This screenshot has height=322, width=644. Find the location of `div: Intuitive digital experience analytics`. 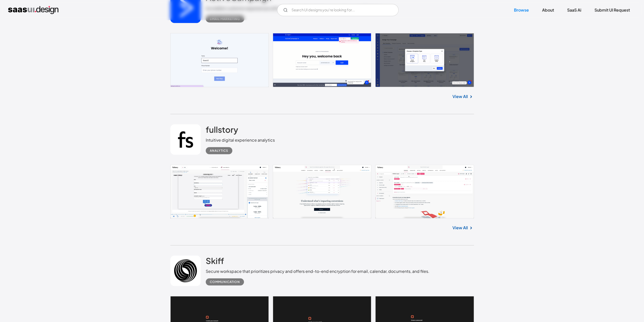

div: Intuitive digital experience analytics is located at coordinates (240, 140).